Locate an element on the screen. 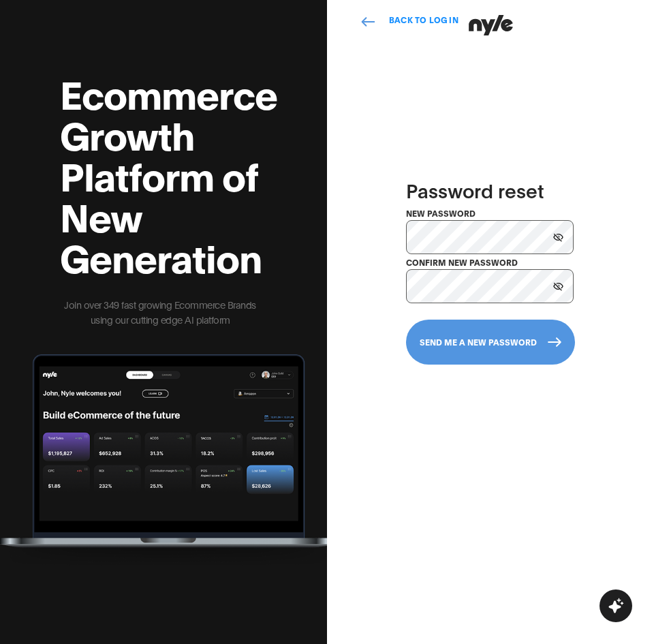 This screenshot has width=654, height=644. h2: Ecommerce Growth Platform of New Generation is located at coordinates (160, 174).